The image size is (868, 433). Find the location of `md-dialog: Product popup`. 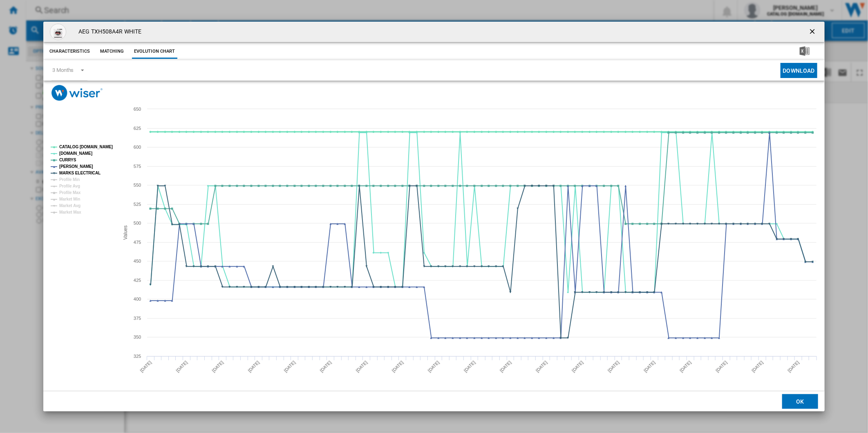

md-dialog: Product popup is located at coordinates (434, 217).